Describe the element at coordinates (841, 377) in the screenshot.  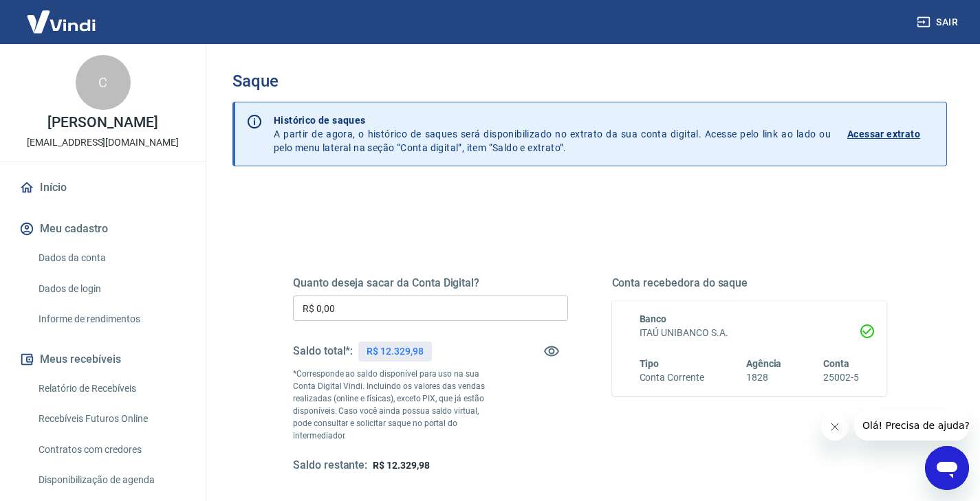
I see `h6: 25002-5` at that location.